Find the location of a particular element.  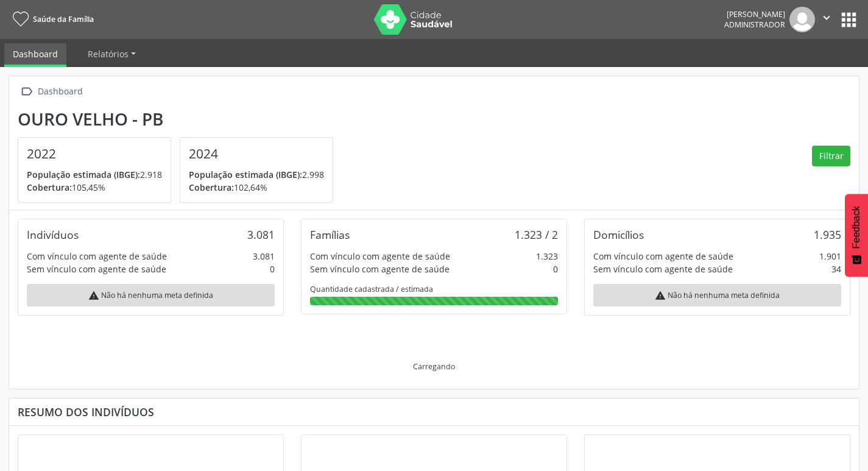

p: 105,45% is located at coordinates (94, 187).